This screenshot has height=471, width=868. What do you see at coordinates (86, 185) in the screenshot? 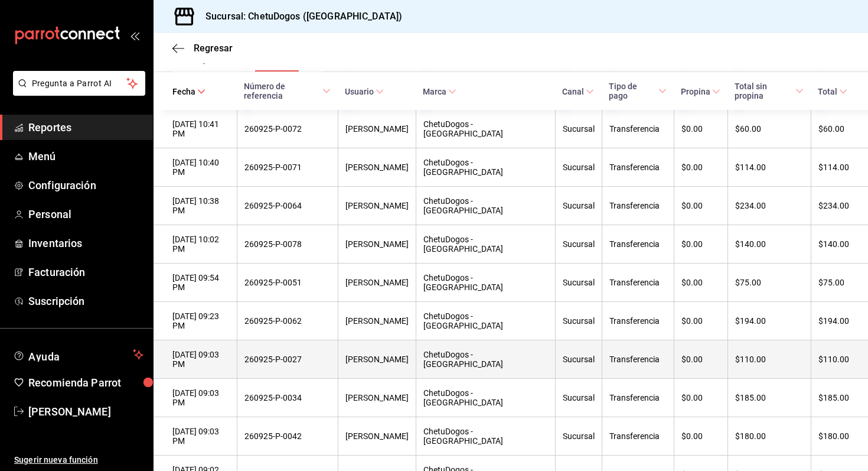
I see `span: Configuración` at bounding box center [86, 185].